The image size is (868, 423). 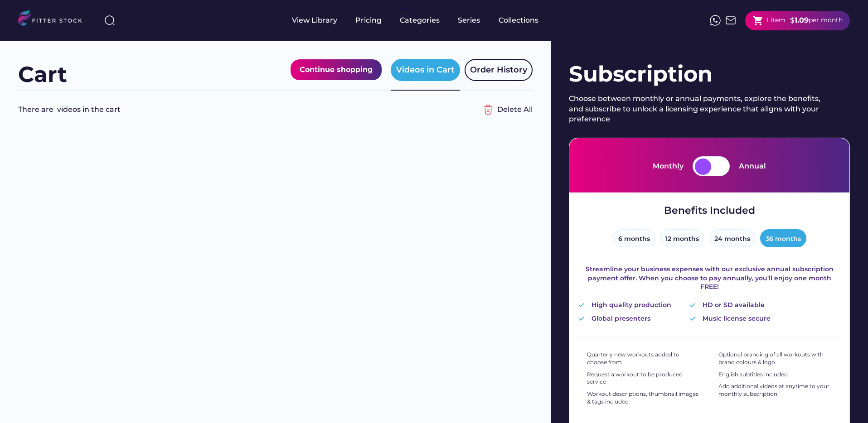 I want to click on div: English subtitles included, so click(x=753, y=375).